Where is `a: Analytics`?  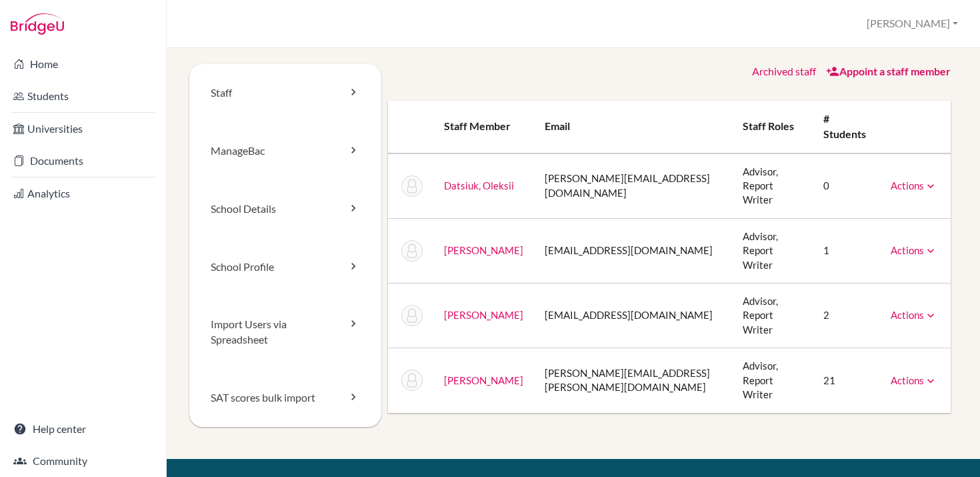
a: Analytics is located at coordinates (83, 193).